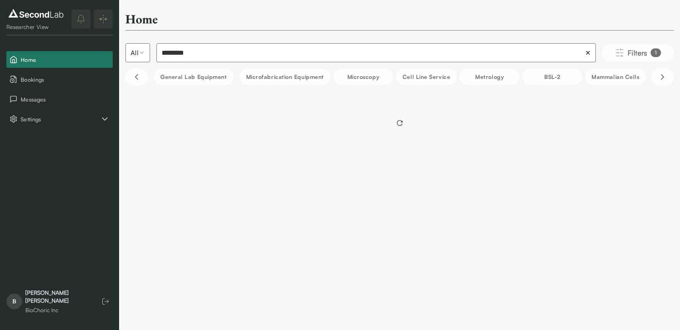 The image size is (680, 330). Describe the element at coordinates (36, 27) in the screenshot. I see `div: Researcher View` at that location.